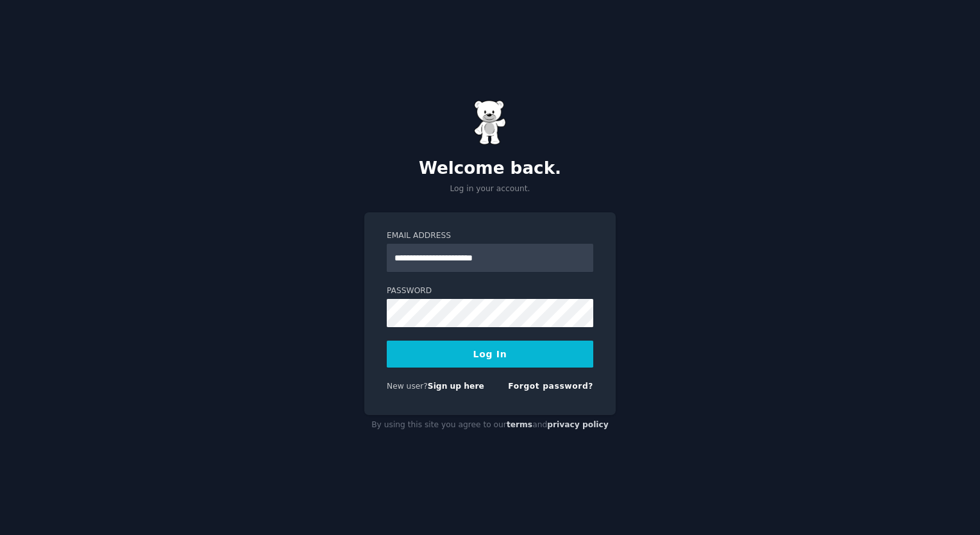 The height and width of the screenshot is (535, 980). Describe the element at coordinates (490, 291) in the screenshot. I see `label: Password` at that location.